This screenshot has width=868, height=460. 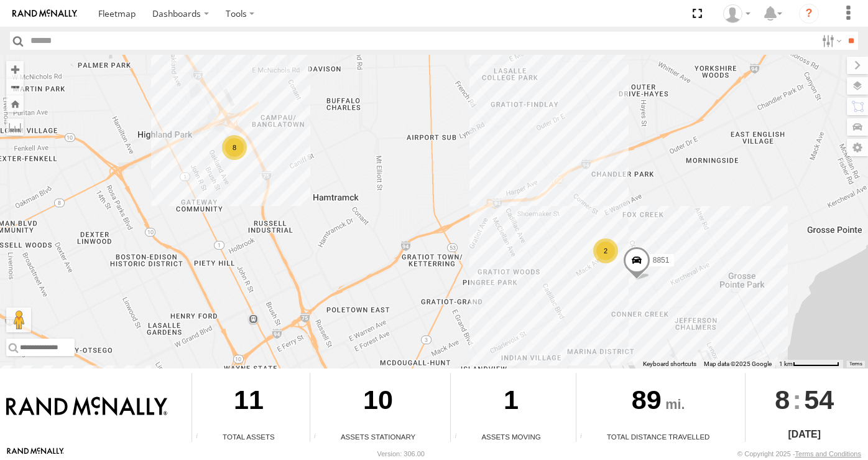 What do you see at coordinates (15, 127) in the screenshot?
I see `label: Measure` at bounding box center [15, 127].